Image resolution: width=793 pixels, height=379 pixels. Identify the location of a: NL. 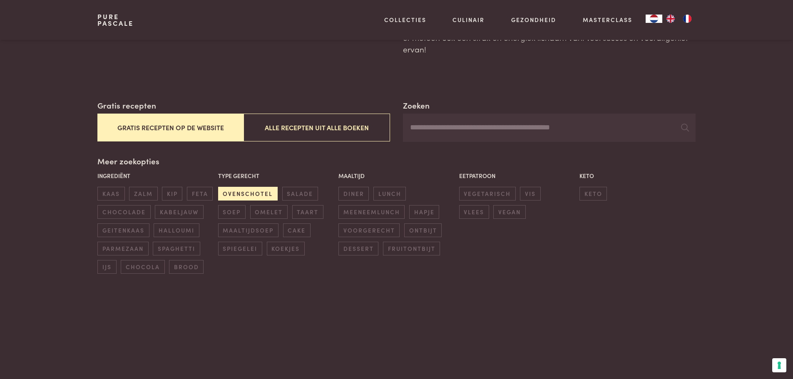
(654, 19).